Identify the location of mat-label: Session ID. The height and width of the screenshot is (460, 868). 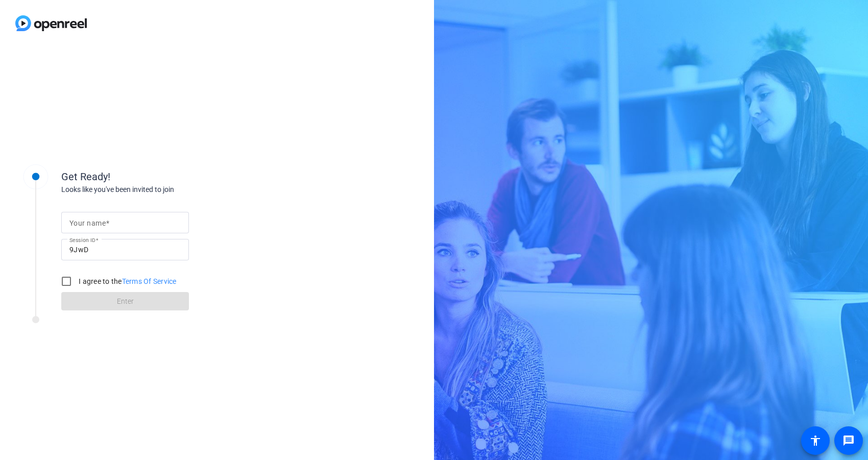
(83, 240).